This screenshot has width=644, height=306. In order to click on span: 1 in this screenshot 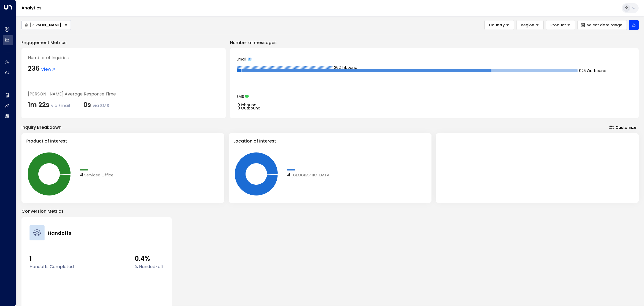, I will do `click(52, 258)`.